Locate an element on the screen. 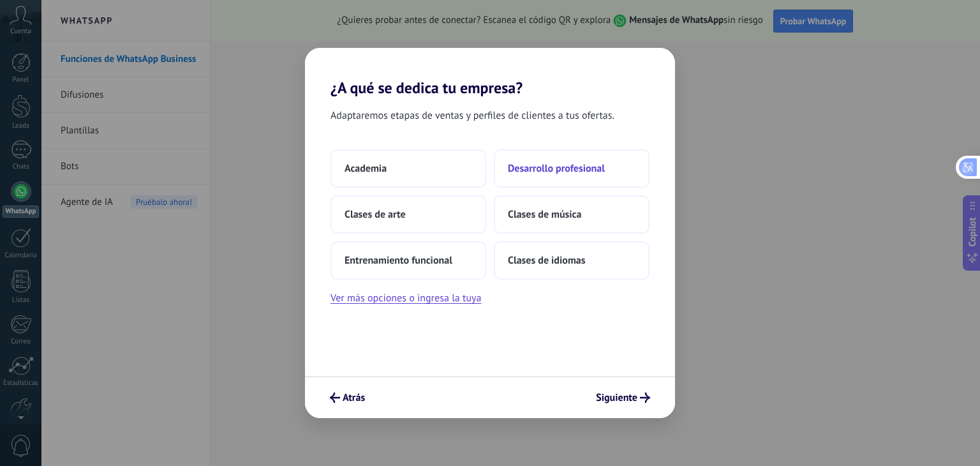 The width and height of the screenshot is (980, 466). button: Clases de arte is located at coordinates (408, 215).